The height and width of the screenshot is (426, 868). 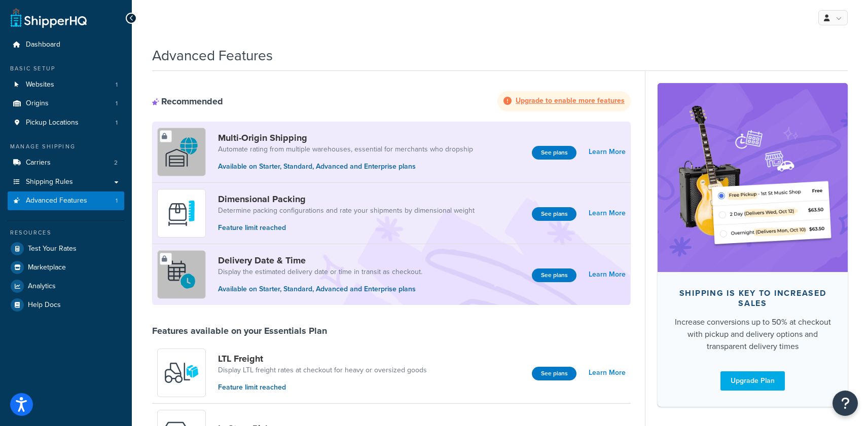 I want to click on div: Resources, so click(x=66, y=232).